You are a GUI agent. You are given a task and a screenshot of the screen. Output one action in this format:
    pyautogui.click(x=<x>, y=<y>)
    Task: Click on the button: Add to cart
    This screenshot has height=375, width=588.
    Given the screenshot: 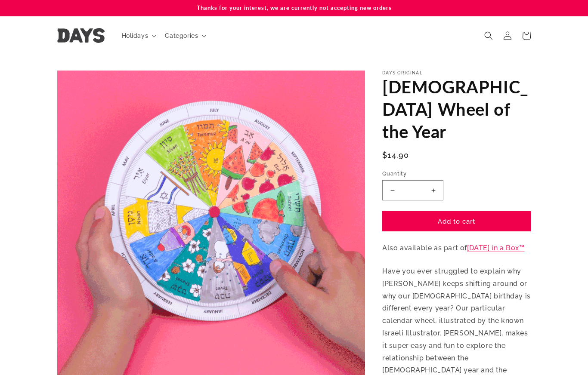 What is the action you would take?
    pyautogui.click(x=456, y=221)
    